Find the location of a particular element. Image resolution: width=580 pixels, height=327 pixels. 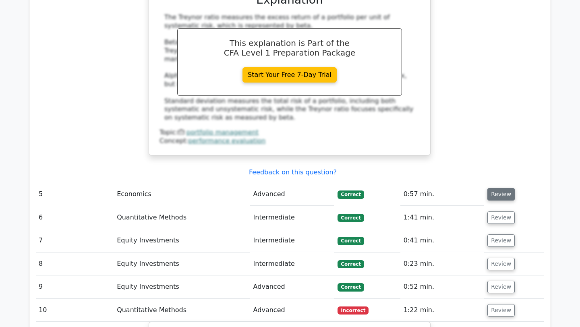

td: 0:23 min. is located at coordinates (442, 264).